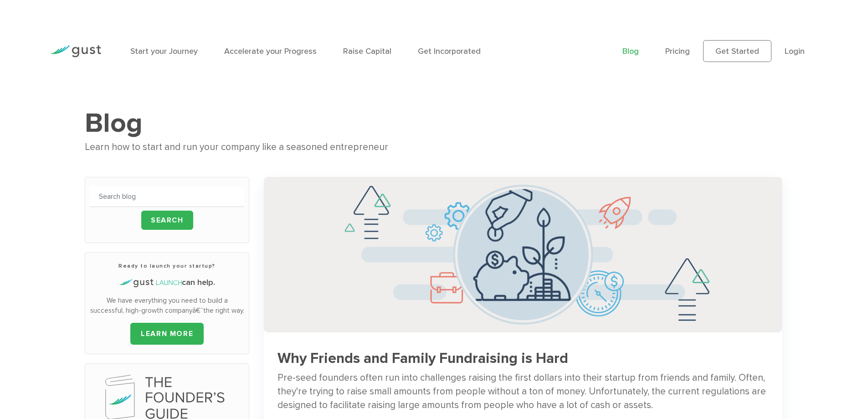  Describe the element at coordinates (167, 197) in the screenshot. I see `input: Search blog` at that location.